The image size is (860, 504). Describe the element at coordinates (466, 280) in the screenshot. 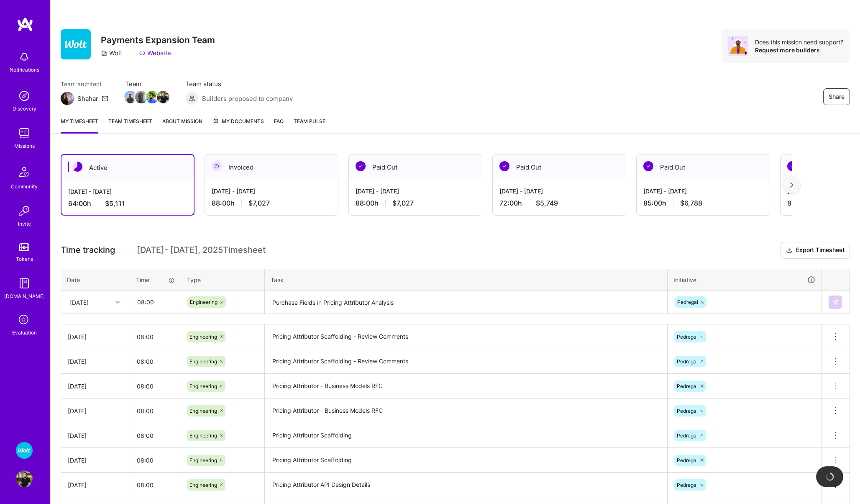

I see `th: Task` at that location.